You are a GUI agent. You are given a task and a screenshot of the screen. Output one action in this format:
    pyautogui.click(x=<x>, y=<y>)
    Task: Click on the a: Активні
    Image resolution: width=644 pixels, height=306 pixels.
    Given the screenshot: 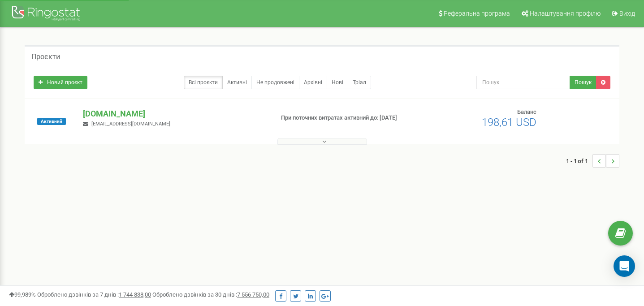 What is the action you would take?
    pyautogui.click(x=237, y=83)
    